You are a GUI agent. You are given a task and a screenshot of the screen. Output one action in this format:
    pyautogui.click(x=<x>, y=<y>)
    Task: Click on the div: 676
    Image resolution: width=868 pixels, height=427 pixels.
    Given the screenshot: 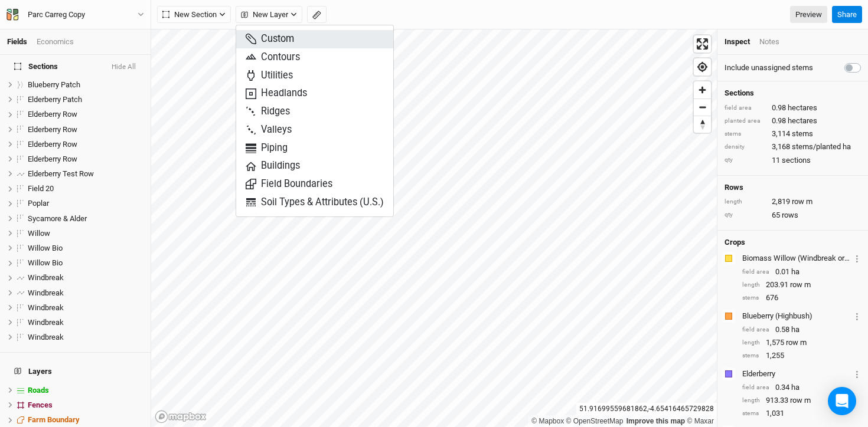 What is the action you would take?
    pyautogui.click(x=801, y=298)
    